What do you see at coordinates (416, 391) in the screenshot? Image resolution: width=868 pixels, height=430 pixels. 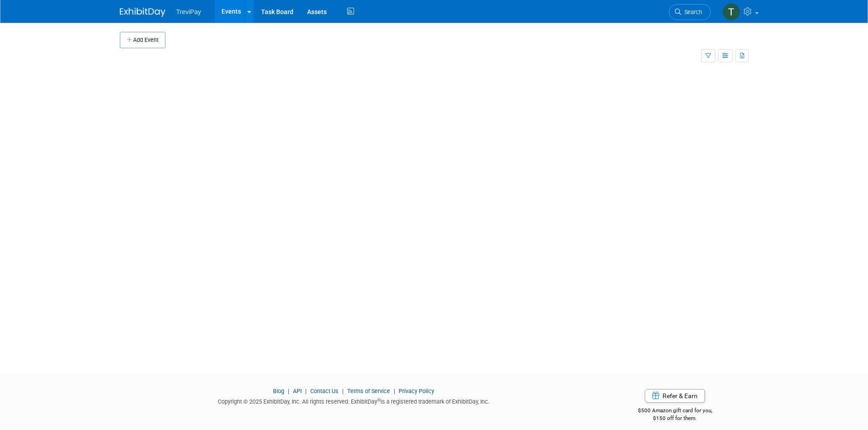 I see `a: Privacy Policy` at bounding box center [416, 391].